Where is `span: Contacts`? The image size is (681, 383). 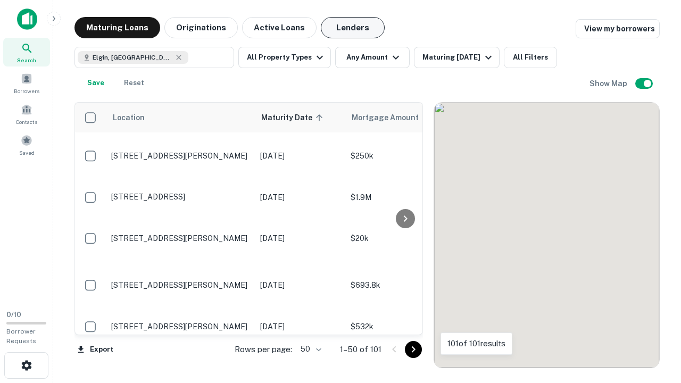 span: Contacts is located at coordinates (27, 122).